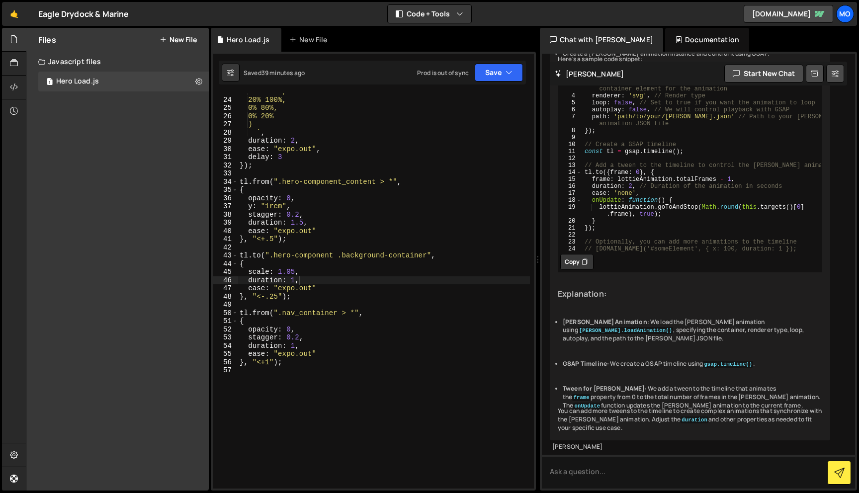  What do you see at coordinates (570, 186) in the screenshot?
I see `div: 16` at bounding box center [570, 186].